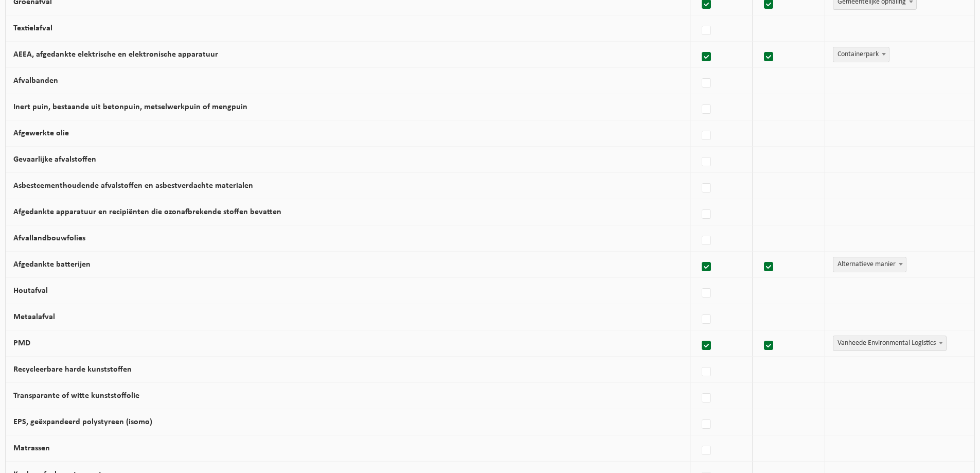 This screenshot has width=980, height=473. Describe the element at coordinates (21, 343) in the screenshot. I see `label: PMD` at that location.